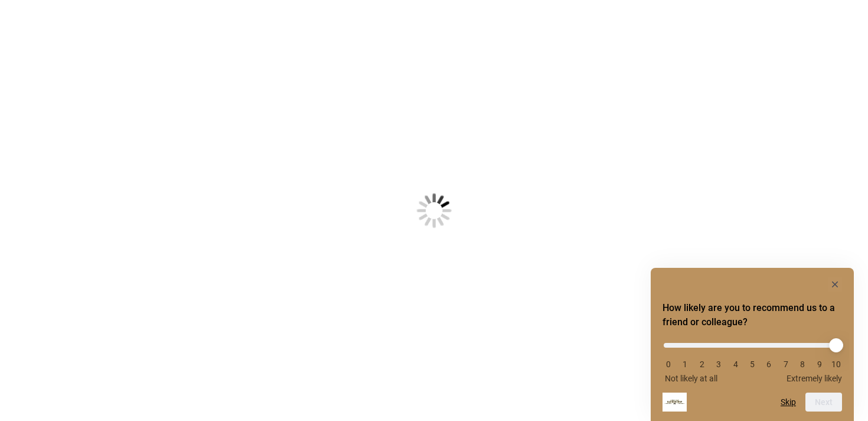 This screenshot has height=421, width=868. I want to click on li: 0, so click(668, 364).